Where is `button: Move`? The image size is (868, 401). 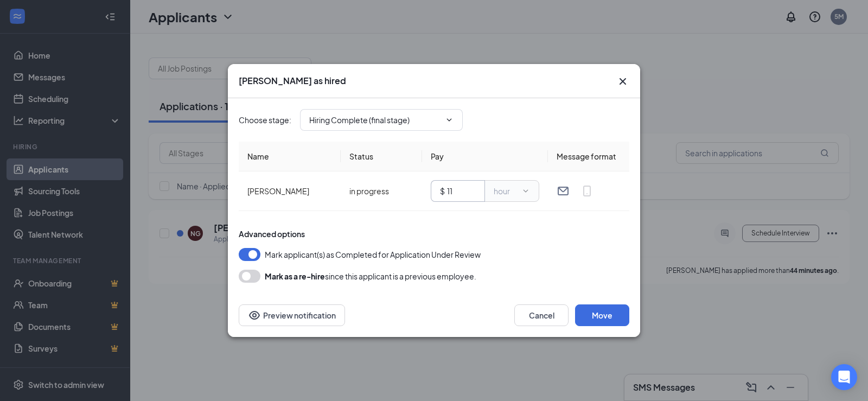
button: Move is located at coordinates (602, 315).